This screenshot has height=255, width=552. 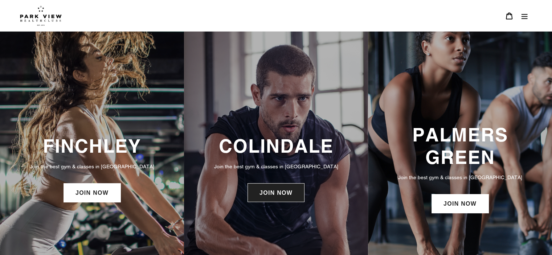 What do you see at coordinates (525, 16) in the screenshot?
I see `button: Menu` at bounding box center [525, 16].